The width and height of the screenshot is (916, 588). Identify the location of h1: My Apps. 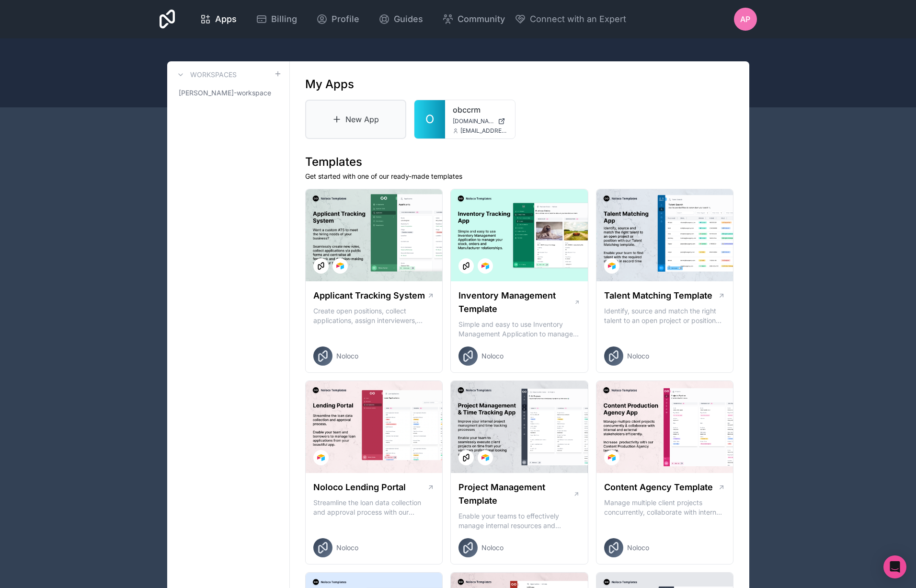
(329, 85).